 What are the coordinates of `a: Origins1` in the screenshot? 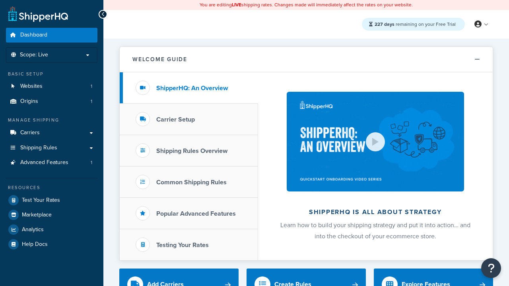 It's located at (52, 101).